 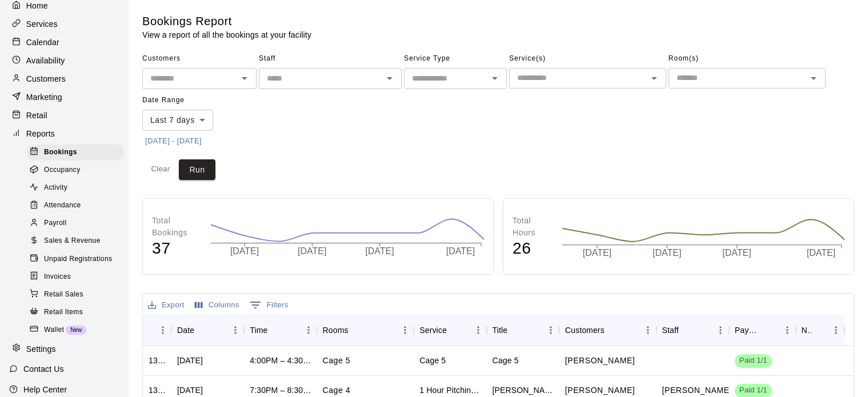 I want to click on p: Availability, so click(x=45, y=61).